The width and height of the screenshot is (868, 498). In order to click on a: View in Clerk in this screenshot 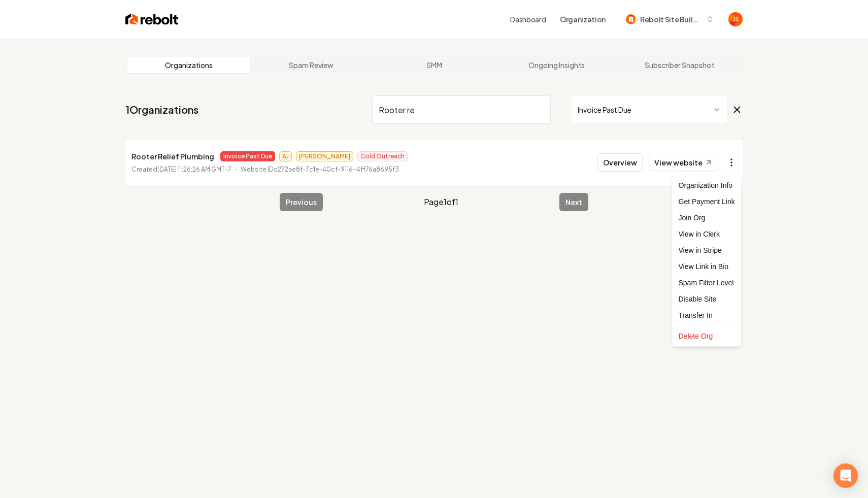, I will do `click(707, 234)`.